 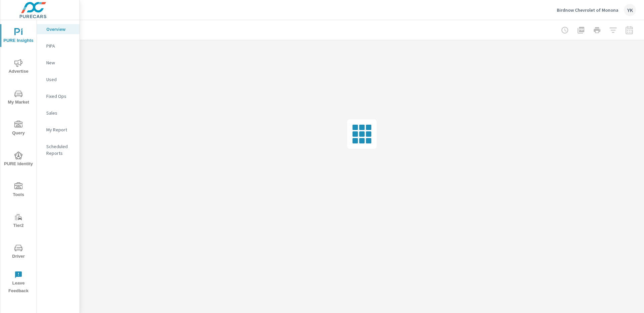 What do you see at coordinates (18, 159) in the screenshot?
I see `div: nav menu` at bounding box center [18, 159].